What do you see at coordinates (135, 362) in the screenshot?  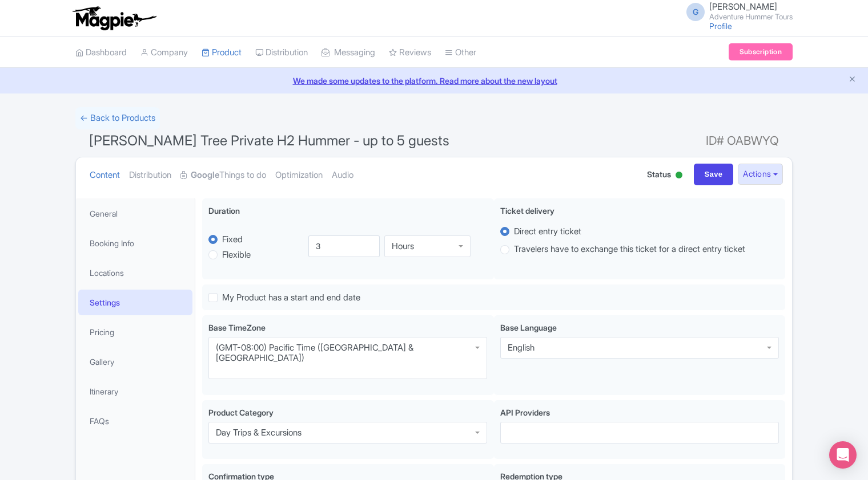 I see `a: Gallery` at bounding box center [135, 362].